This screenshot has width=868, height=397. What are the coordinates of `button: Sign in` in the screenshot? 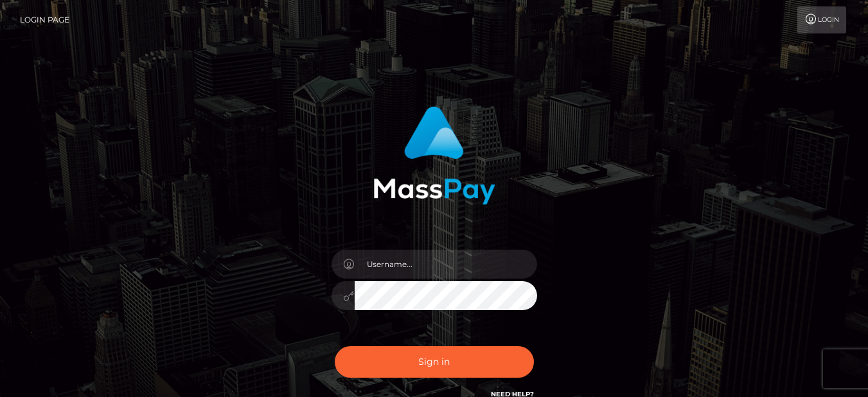 It's located at (434, 361).